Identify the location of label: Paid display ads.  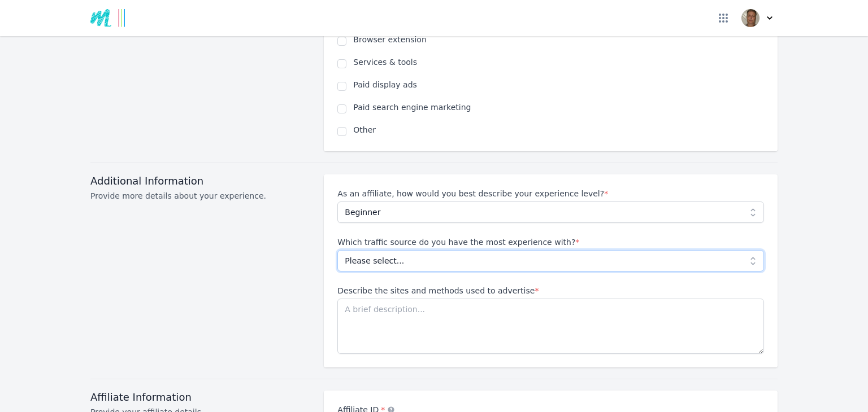
(558, 85).